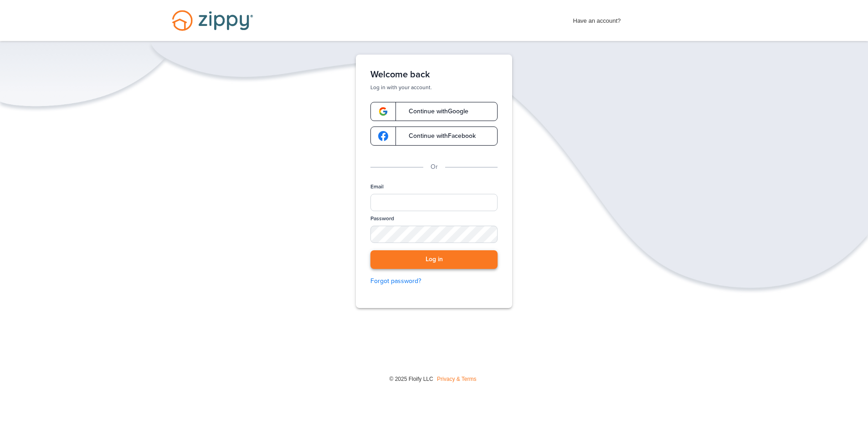  Describe the element at coordinates (434, 112) in the screenshot. I see `a: google-logoContinue withGoogle` at that location.